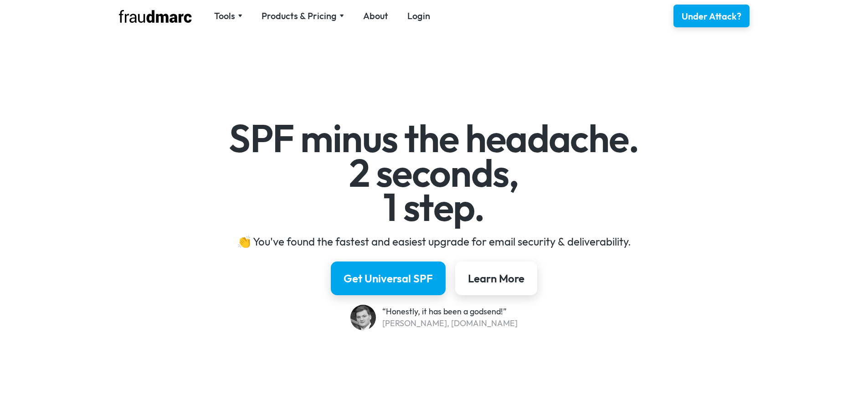 The width and height of the screenshot is (868, 415). What do you see at coordinates (419, 16) in the screenshot?
I see `a: Login` at bounding box center [419, 16].